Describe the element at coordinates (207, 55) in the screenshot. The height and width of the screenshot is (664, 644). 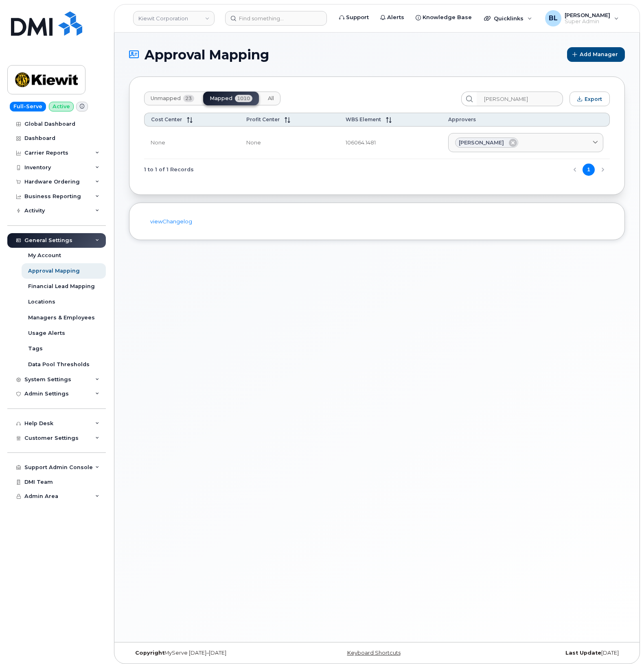
I see `span: Approval Mapping` at that location.